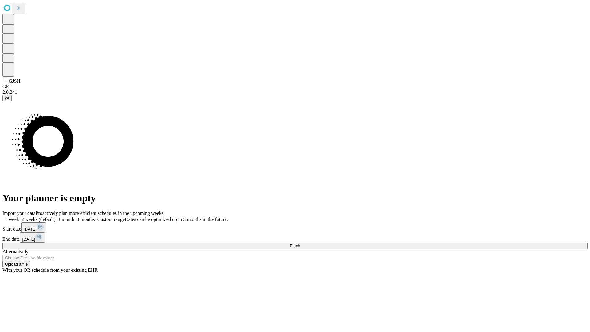 The height and width of the screenshot is (332, 590). What do you see at coordinates (86, 219) in the screenshot?
I see `span: 3 months` at bounding box center [86, 219].